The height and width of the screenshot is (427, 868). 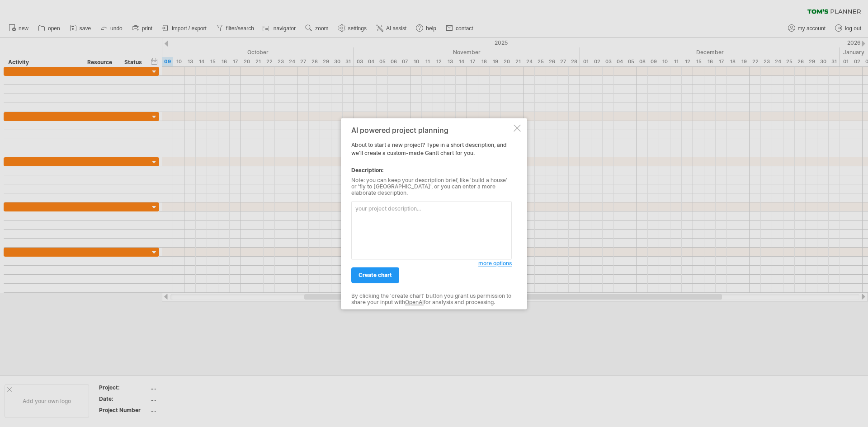 I want to click on a: OpenAI, so click(x=414, y=303).